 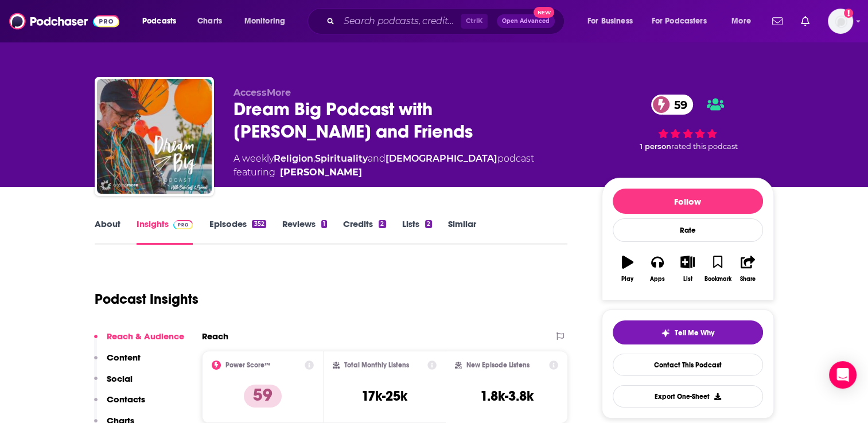 I want to click on div: Play, so click(x=627, y=279).